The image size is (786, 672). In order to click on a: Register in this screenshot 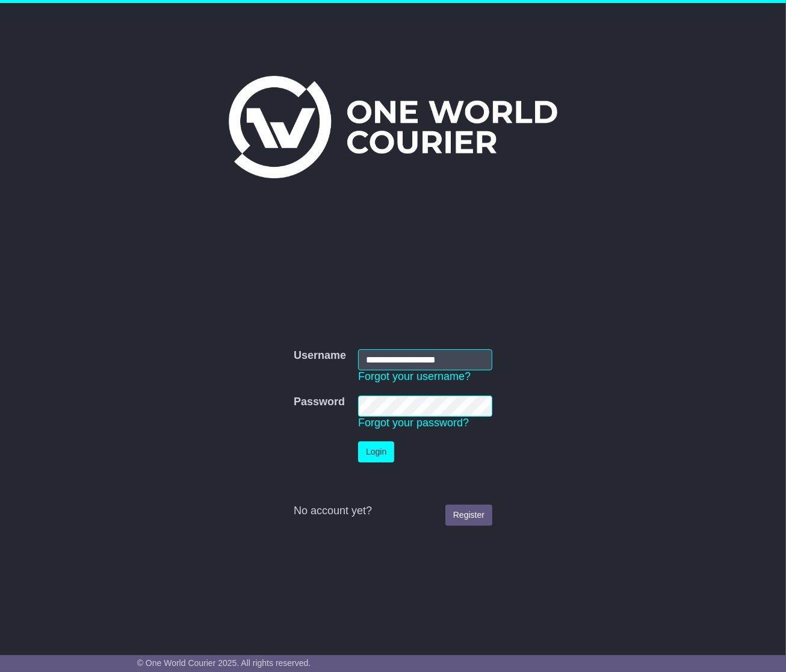, I will do `click(469, 515)`.